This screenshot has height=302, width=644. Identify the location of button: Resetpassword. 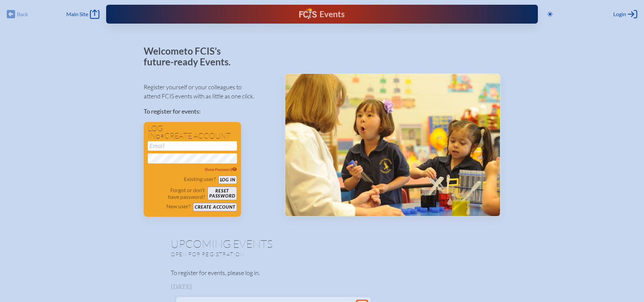
(222, 194).